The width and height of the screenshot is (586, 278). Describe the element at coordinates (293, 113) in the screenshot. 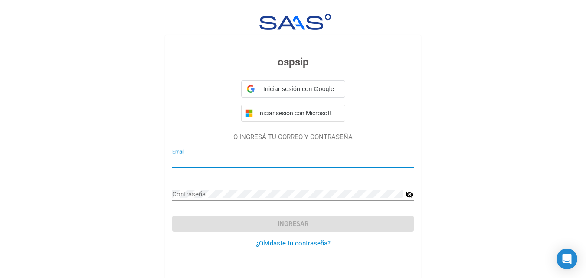

I see `button: Iniciar sesión con Microsoft` at that location.